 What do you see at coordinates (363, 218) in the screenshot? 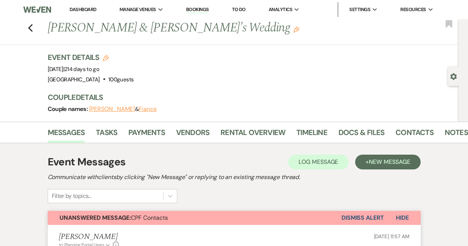
I see `button: Dismiss Alert` at bounding box center [363, 218].